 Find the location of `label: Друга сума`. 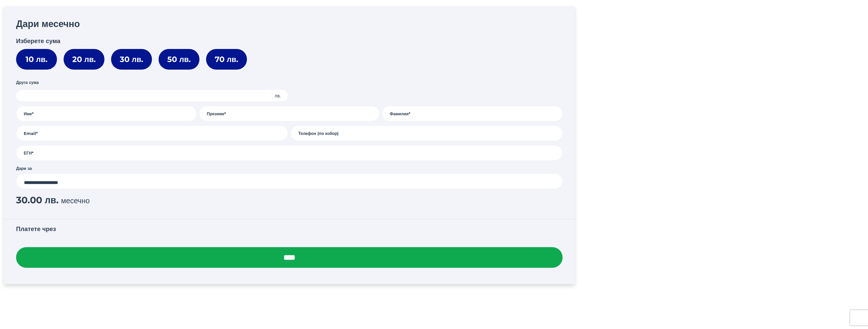

label: Друга сума is located at coordinates (28, 83).